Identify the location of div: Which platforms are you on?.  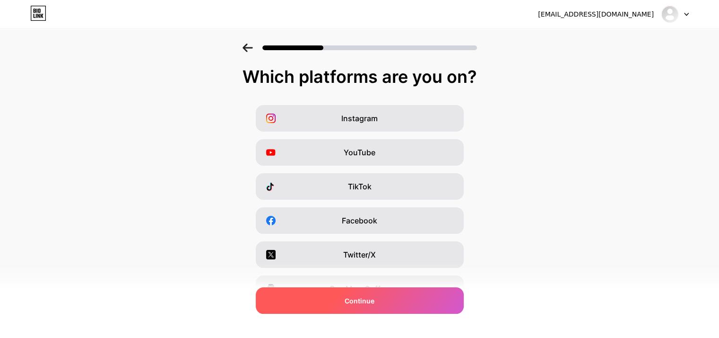
(359, 77).